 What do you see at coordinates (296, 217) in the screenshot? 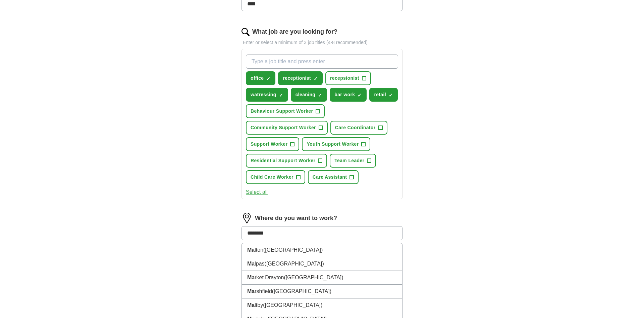
I see `label: Where do you want to work?` at bounding box center [296, 217].